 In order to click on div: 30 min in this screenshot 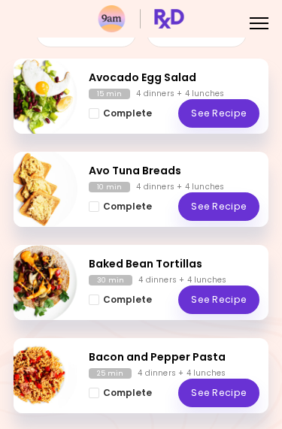, I will do `click(110, 280)`.